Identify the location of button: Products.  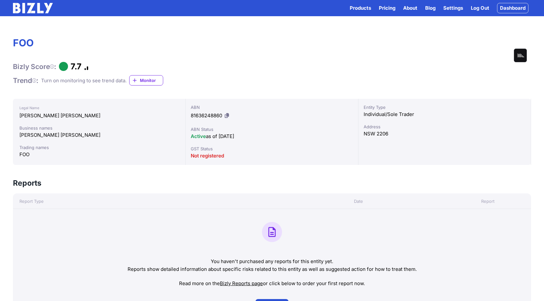
(360, 8).